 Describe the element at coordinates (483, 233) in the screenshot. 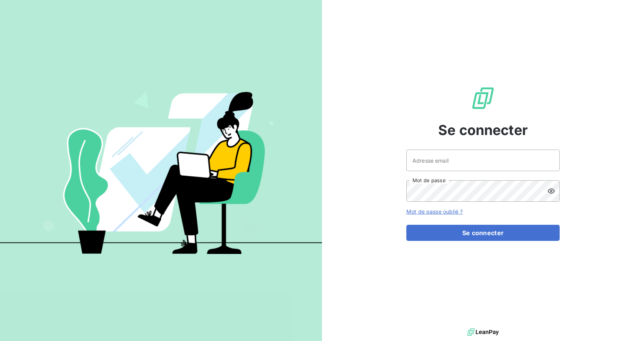

I see `button: Se connecter` at that location.